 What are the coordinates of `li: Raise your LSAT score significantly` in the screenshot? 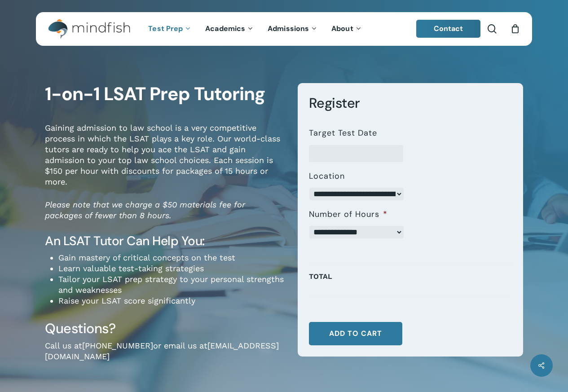 It's located at (171, 301).